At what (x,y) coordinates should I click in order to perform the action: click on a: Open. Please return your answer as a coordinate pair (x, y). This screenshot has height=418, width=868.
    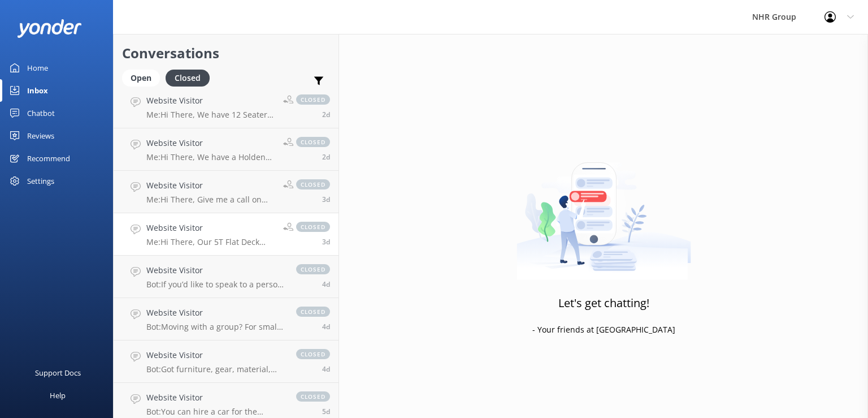
    Looking at the image, I should click on (144, 78).